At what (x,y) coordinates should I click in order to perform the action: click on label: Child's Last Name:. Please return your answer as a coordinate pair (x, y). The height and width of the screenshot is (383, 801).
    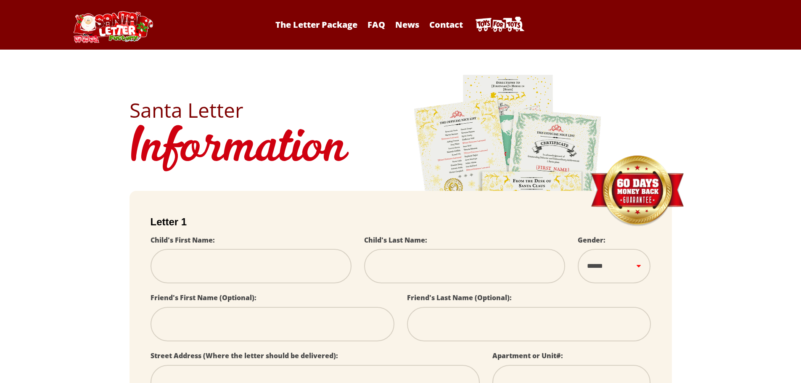
    Looking at the image, I should click on (396, 240).